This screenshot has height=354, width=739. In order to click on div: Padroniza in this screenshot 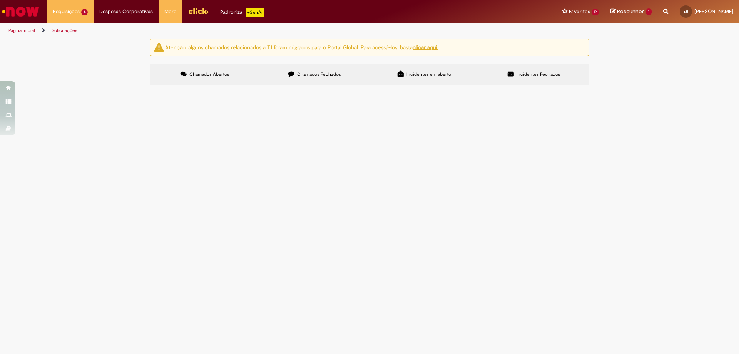, I will do `click(242, 12)`.